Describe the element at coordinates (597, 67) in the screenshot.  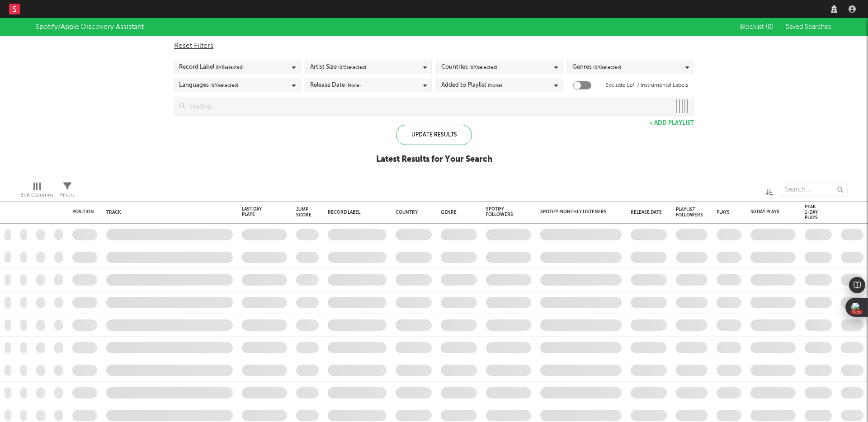
I see `div: Genres` at that location.